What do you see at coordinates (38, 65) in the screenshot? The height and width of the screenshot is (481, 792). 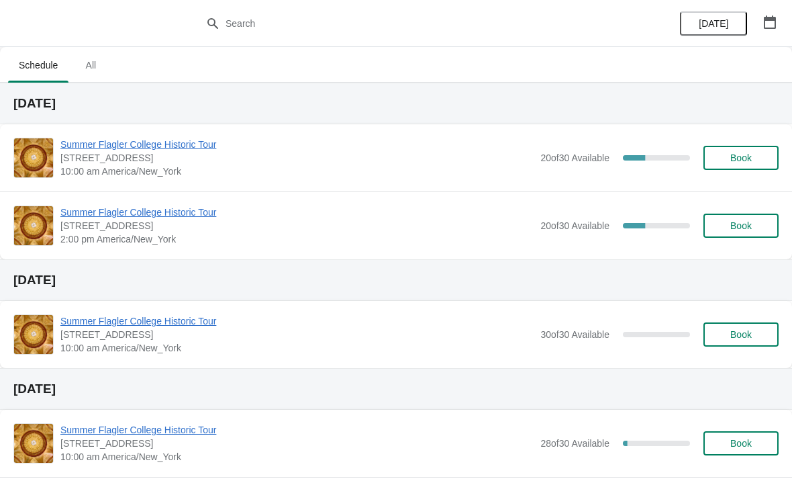 I see `span: Schedule` at bounding box center [38, 65].